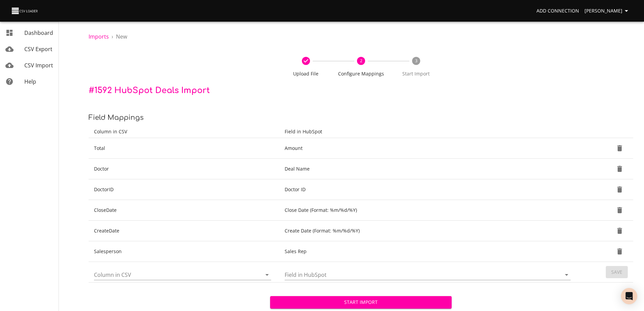 This screenshot has width=644, height=311. What do you see at coordinates (429, 210) in the screenshot?
I see `td: Close Date (Format: %m/%d/%Y)` at bounding box center [429, 210].